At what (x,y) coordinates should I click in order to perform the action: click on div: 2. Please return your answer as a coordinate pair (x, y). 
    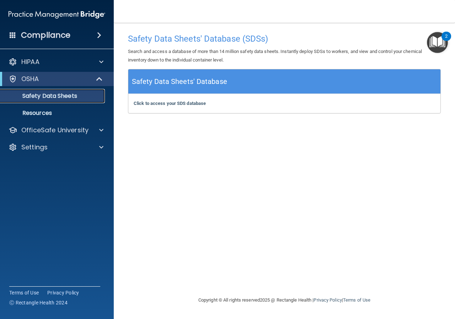
    Looking at the image, I should click on (446, 41).